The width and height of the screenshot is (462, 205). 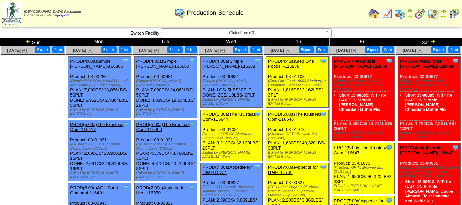 I want to click on div: Product: 03-01031 PLAN: 4,379CS / 43,790LBS / 32PLT DONE: 4,379CS / 43,790LBS / 32PLT, so click(x=166, y=150).